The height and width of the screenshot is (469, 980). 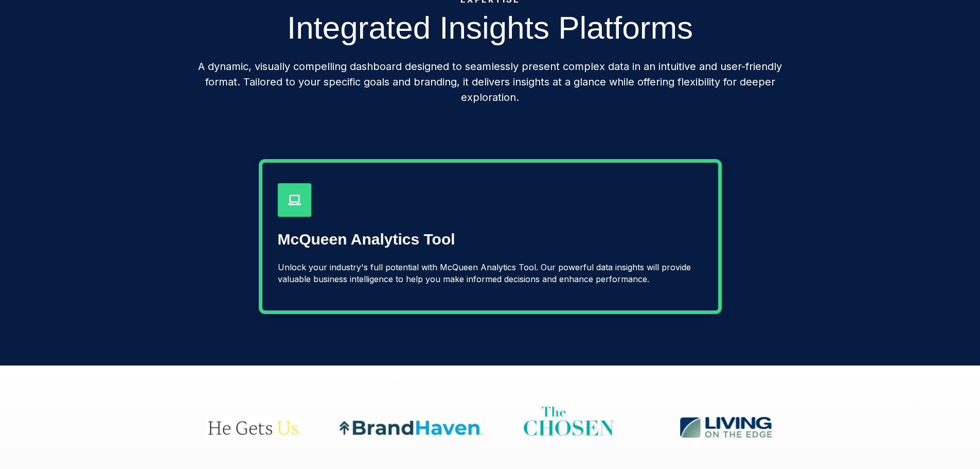 I want to click on span: Integrated Insights Platforms, so click(x=490, y=27).